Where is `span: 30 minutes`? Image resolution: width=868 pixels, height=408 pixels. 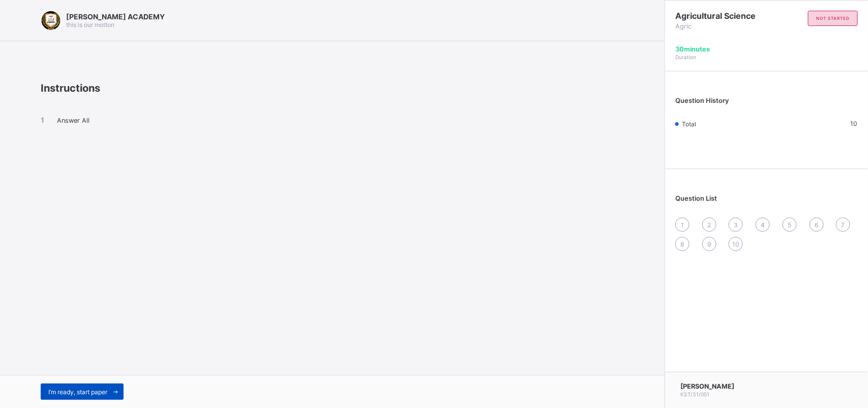
span: 30 minutes is located at coordinates (693, 49).